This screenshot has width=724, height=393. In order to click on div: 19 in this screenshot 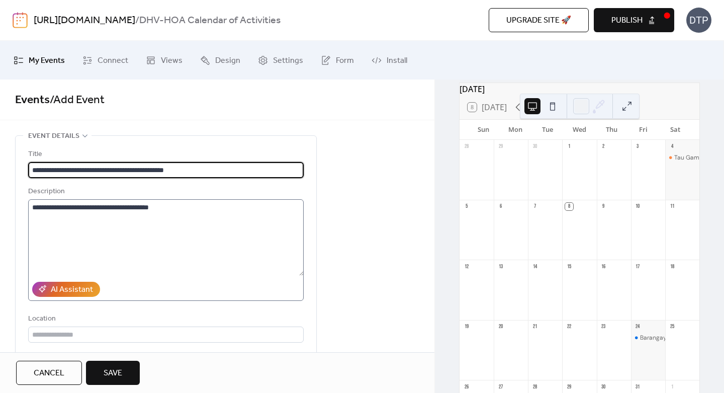, I will do `click(466, 326)`.